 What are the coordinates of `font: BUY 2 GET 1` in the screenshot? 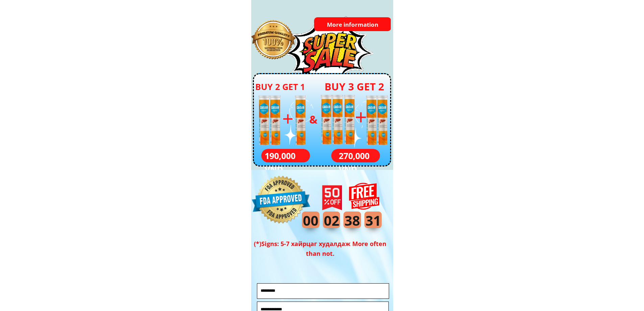 It's located at (280, 87).